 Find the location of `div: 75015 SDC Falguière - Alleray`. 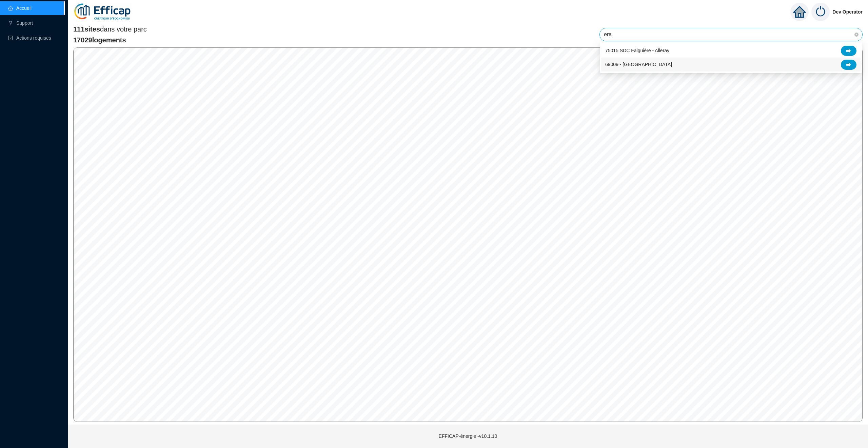

div: 75015 SDC Falguière - Alleray is located at coordinates (731, 50).